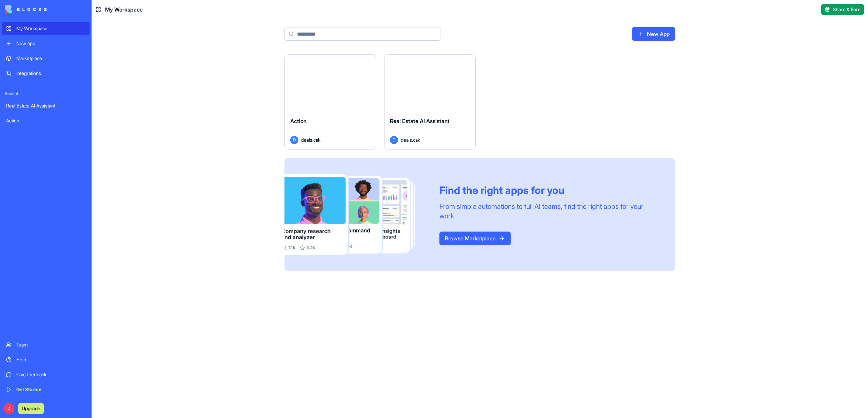 The height and width of the screenshot is (418, 868). Describe the element at coordinates (31, 408) in the screenshot. I see `button: Upgrade` at that location.